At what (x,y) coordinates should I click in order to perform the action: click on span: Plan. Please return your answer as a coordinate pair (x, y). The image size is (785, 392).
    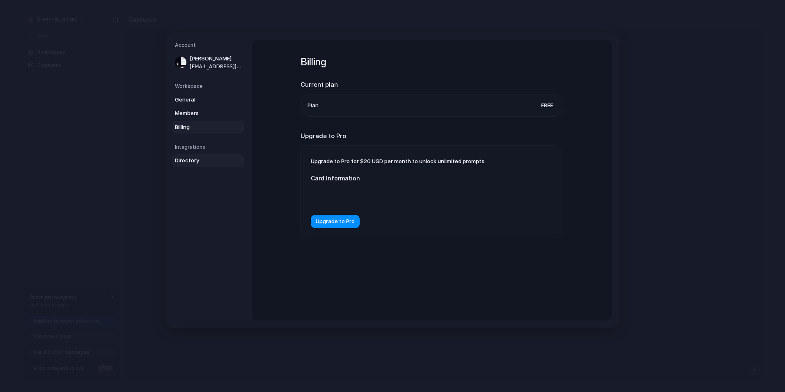
    Looking at the image, I should click on (313, 105).